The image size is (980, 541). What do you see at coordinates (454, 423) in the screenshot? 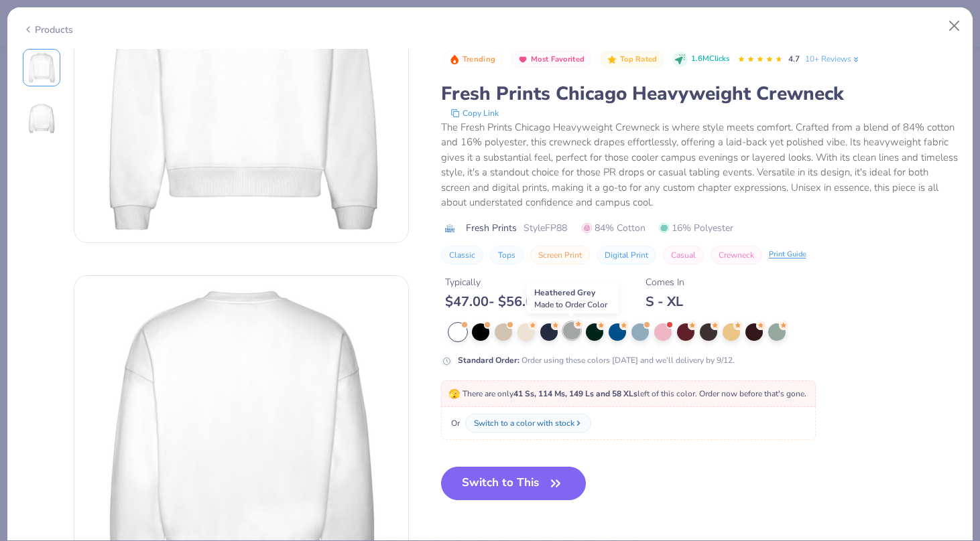
I see `span: Or` at bounding box center [454, 423].